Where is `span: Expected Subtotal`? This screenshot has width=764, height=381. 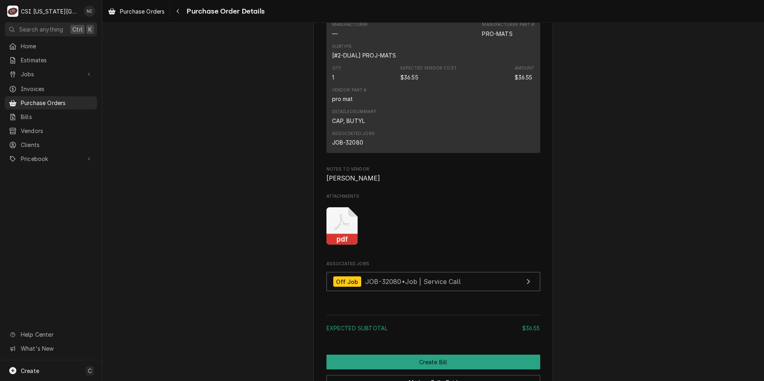 span: Expected Subtotal is located at coordinates (357, 328).